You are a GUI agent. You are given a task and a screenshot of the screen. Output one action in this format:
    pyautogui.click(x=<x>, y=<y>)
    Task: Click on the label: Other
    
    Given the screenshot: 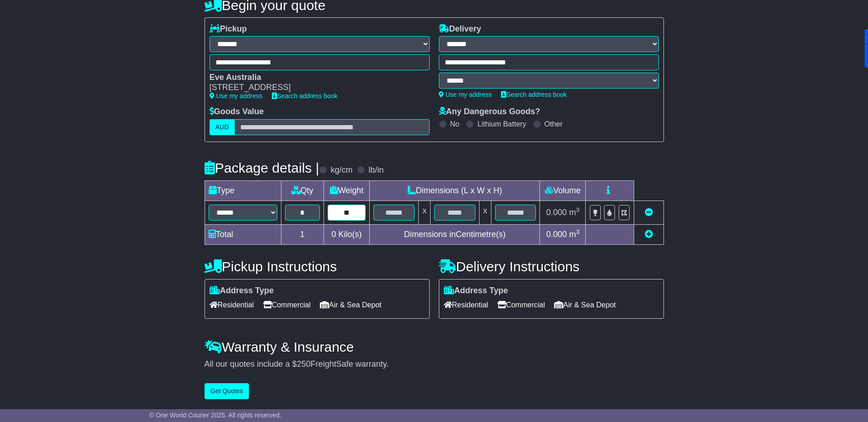 What is the action you would take?
    pyautogui.click(x=553, y=124)
    